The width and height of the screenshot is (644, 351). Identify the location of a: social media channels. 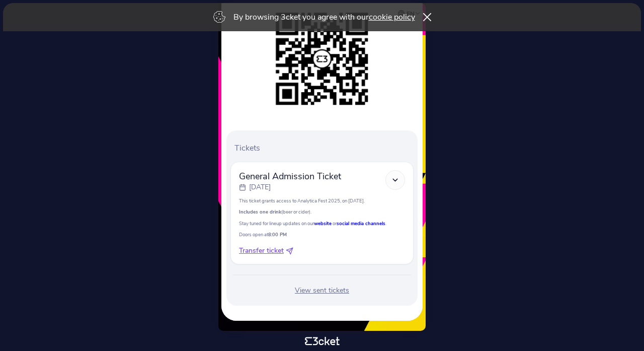
(361, 223).